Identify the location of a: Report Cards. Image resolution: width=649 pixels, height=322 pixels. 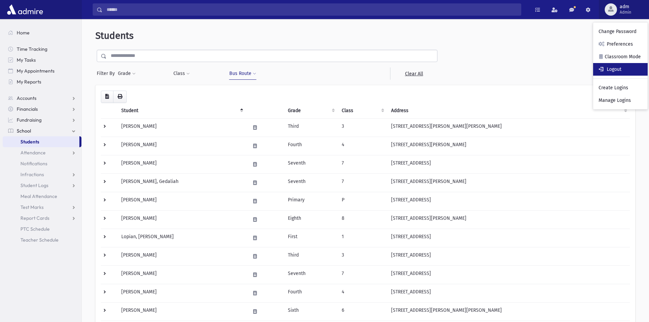
(42, 218).